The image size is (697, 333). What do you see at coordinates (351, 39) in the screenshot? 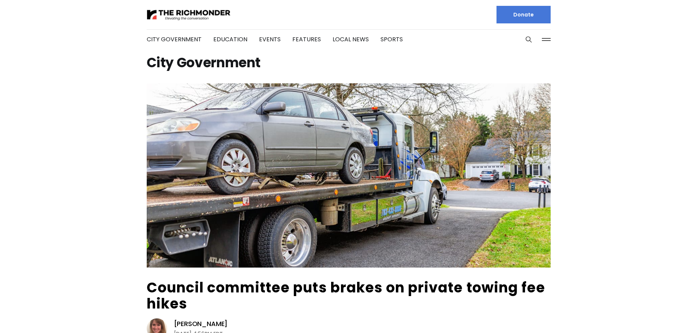
I see `a: Local News` at bounding box center [351, 39].